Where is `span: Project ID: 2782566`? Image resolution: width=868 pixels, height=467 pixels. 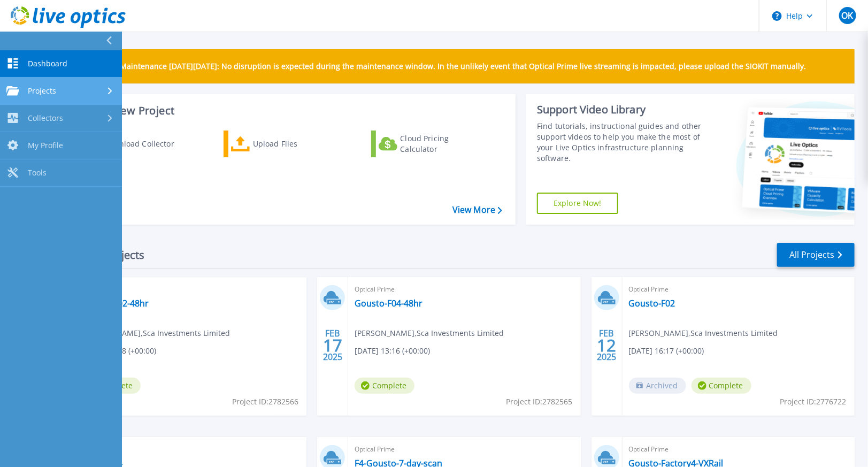
span: Project ID: 2782566 is located at coordinates (265, 402).